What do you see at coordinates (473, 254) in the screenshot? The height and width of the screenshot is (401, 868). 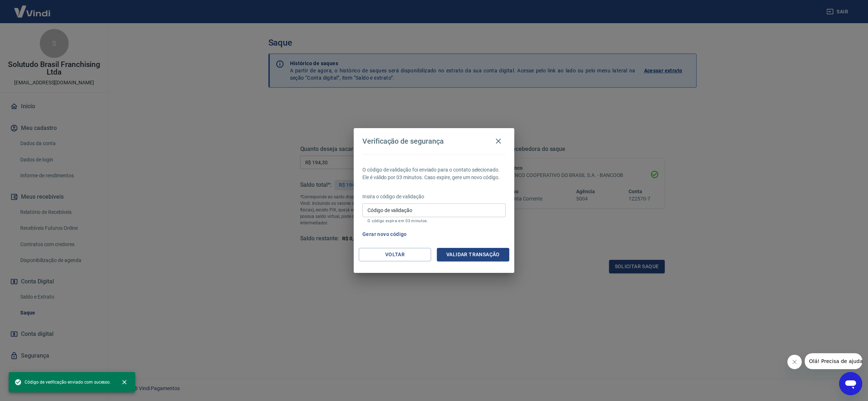 I see `button: Validar transação` at bounding box center [473, 254].